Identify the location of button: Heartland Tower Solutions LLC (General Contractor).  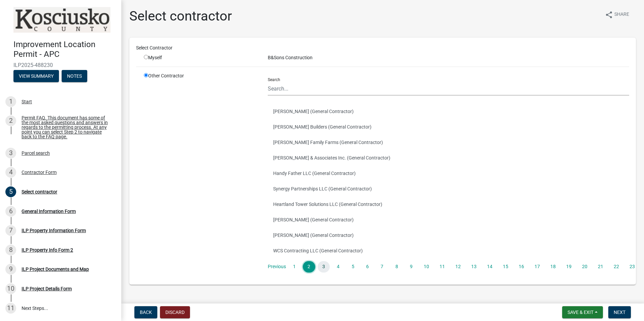
(448, 204).